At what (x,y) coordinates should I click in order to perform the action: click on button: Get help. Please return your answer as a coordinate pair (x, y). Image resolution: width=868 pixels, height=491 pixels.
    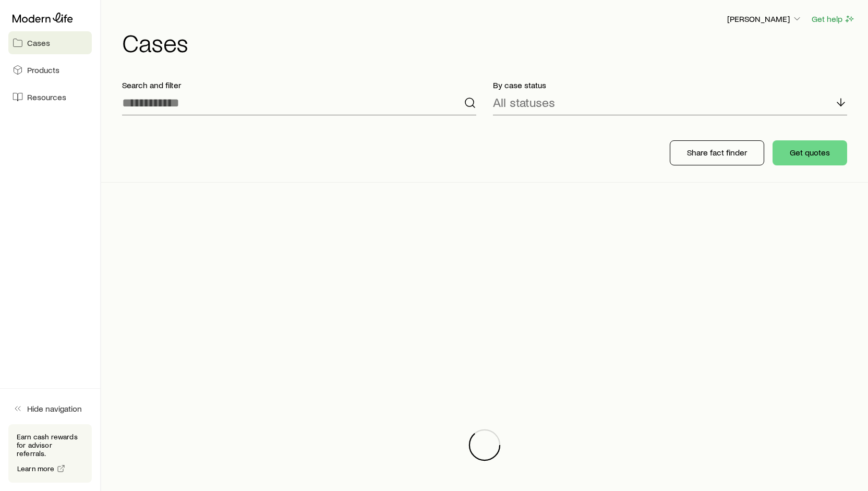
    Looking at the image, I should click on (833, 19).